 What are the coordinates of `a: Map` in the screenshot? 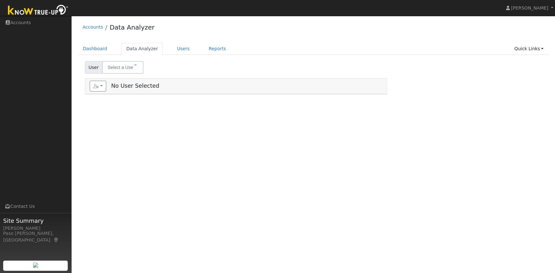 It's located at (56, 240).